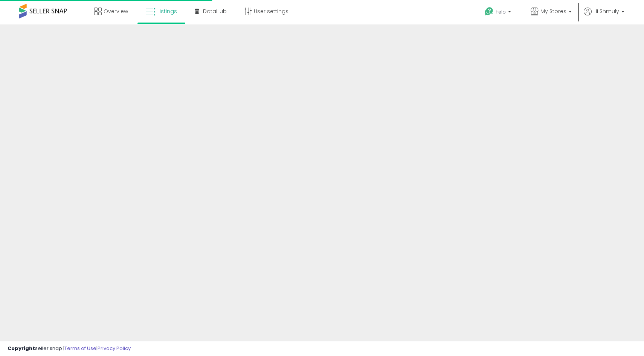  What do you see at coordinates (605, 16) in the screenshot?
I see `a: Hi Shmuly` at bounding box center [605, 16].